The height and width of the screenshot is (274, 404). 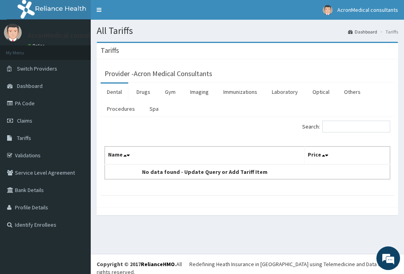 I want to click on span: Claims, so click(x=24, y=121).